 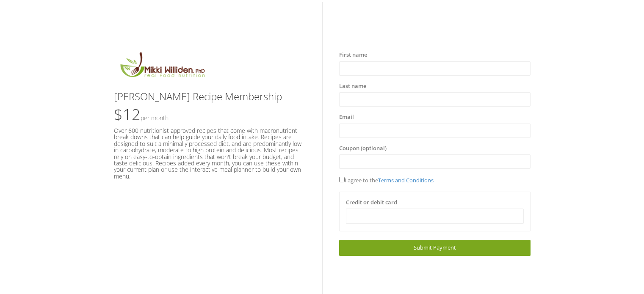 What do you see at coordinates (353, 55) in the screenshot?
I see `label: First name` at bounding box center [353, 55].